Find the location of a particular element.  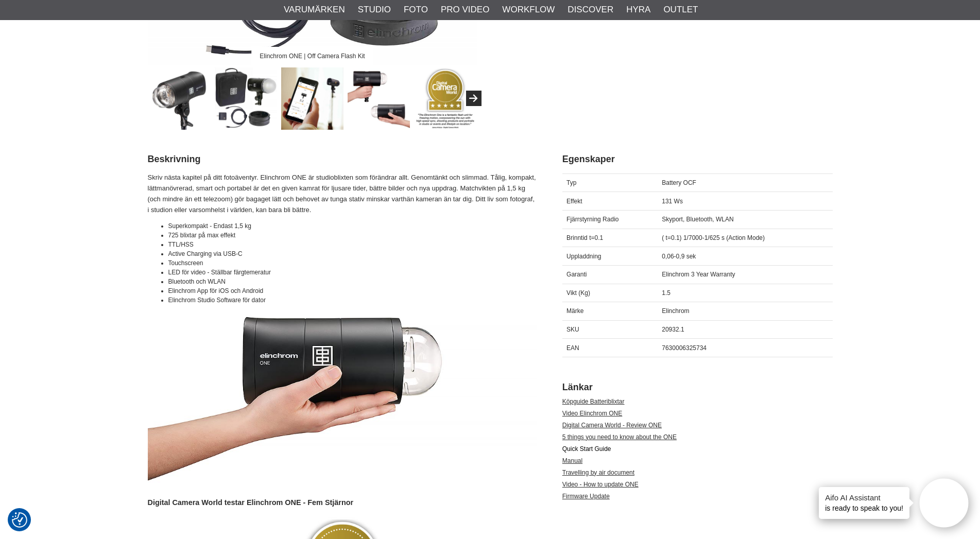

h2: Beskrivning is located at coordinates (342, 159).